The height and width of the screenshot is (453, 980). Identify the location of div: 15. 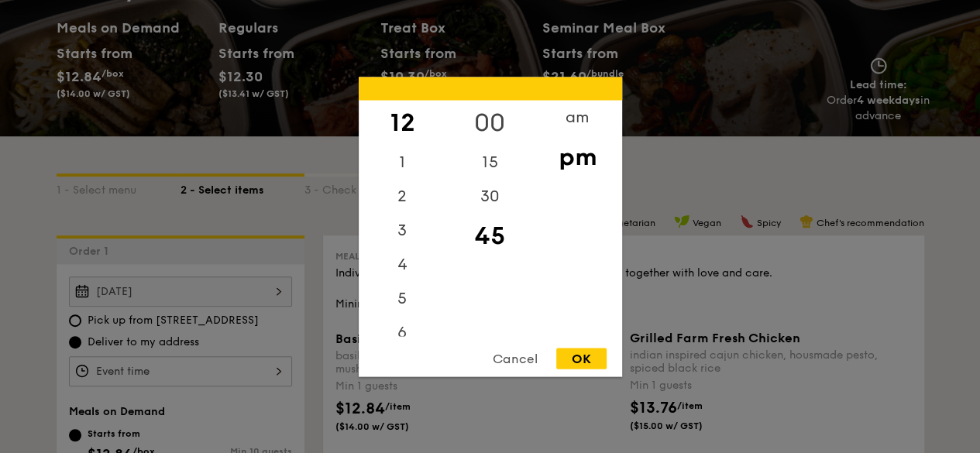
(490, 162).